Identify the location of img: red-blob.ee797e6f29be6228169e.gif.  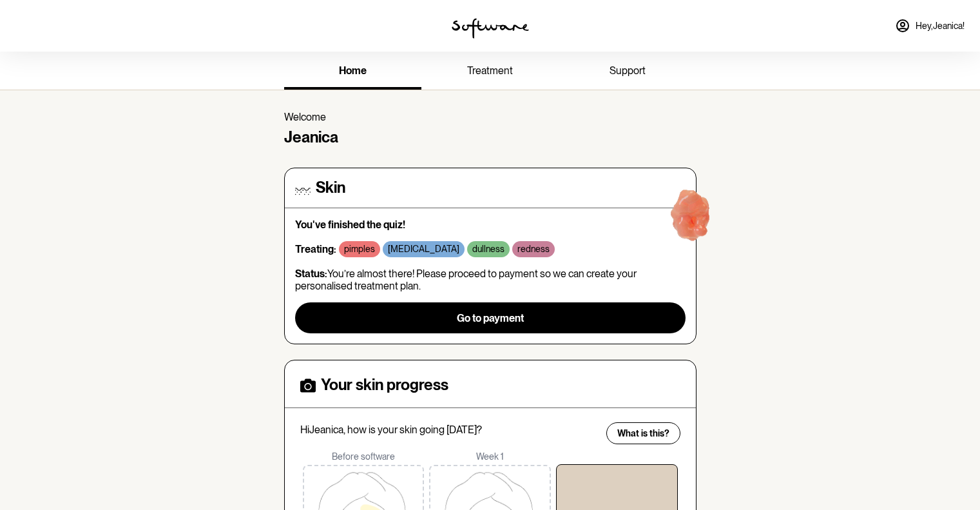
(691, 219).